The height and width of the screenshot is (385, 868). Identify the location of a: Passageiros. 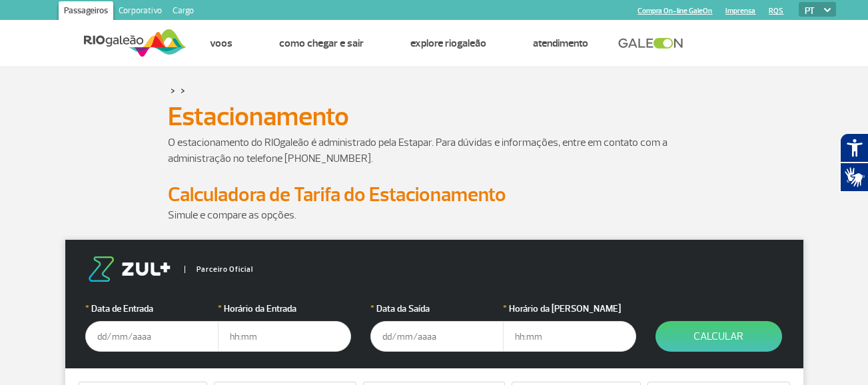
(86, 12).